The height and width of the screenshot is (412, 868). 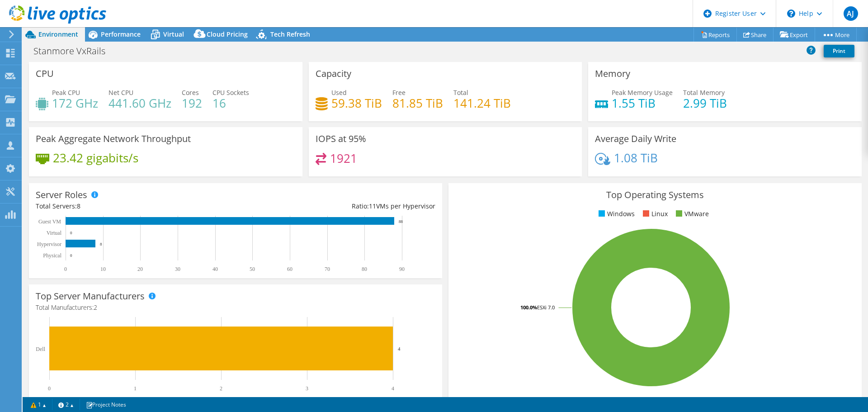 I want to click on h3: Server Roles, so click(x=61, y=195).